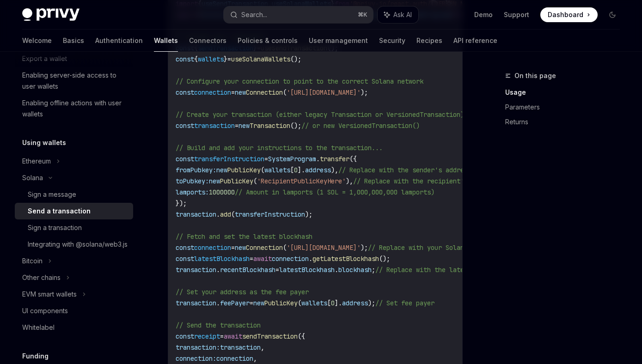 This screenshot has height=364, width=642. What do you see at coordinates (37, 41) in the screenshot?
I see `a: Welcome` at bounding box center [37, 41].